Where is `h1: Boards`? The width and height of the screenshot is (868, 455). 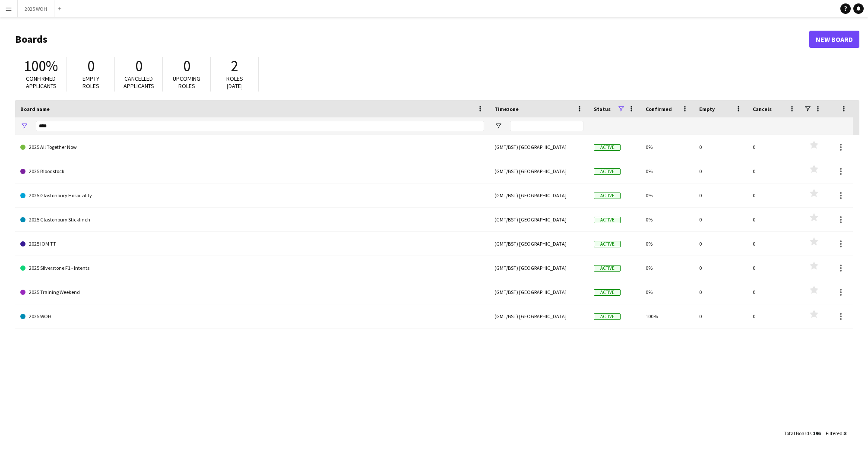 h1: Boards is located at coordinates (412, 40).